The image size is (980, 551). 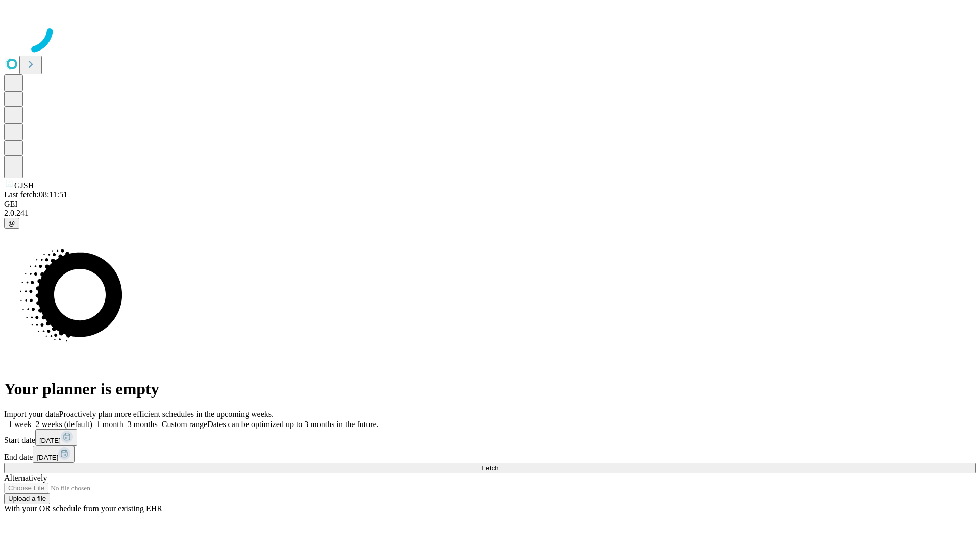 What do you see at coordinates (490, 454) in the screenshot?
I see `div: End date` at bounding box center [490, 454].